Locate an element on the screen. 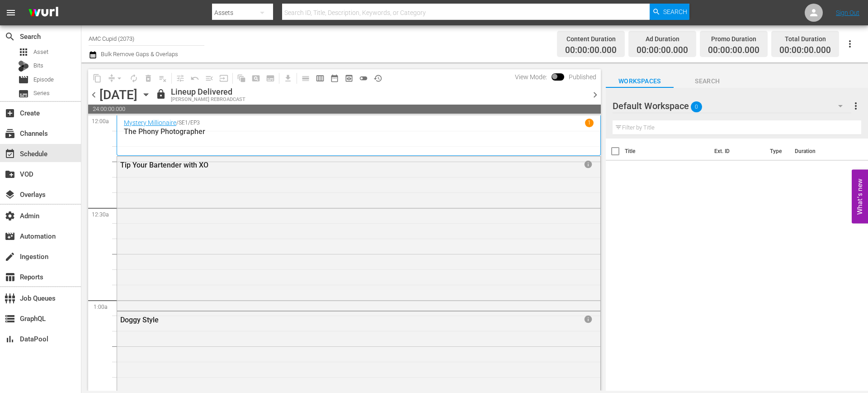  div: Lineup Delivered is located at coordinates (208, 92).